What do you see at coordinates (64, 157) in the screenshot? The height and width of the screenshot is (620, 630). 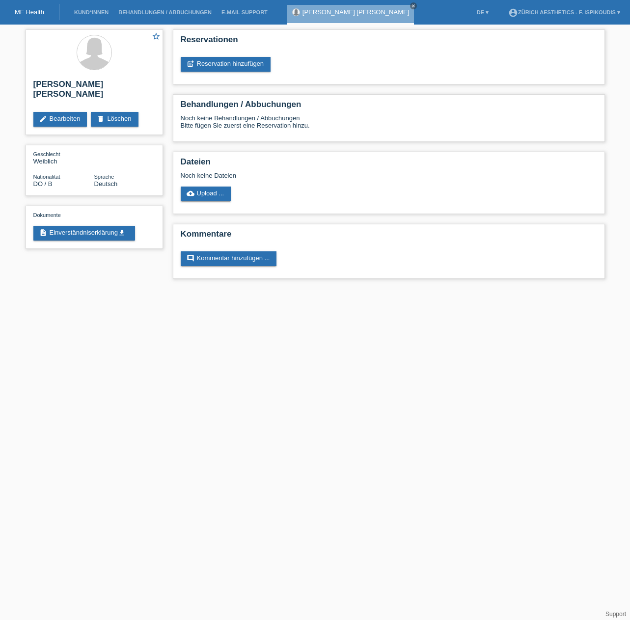 I see `div: Weiblich` at bounding box center [64, 157].